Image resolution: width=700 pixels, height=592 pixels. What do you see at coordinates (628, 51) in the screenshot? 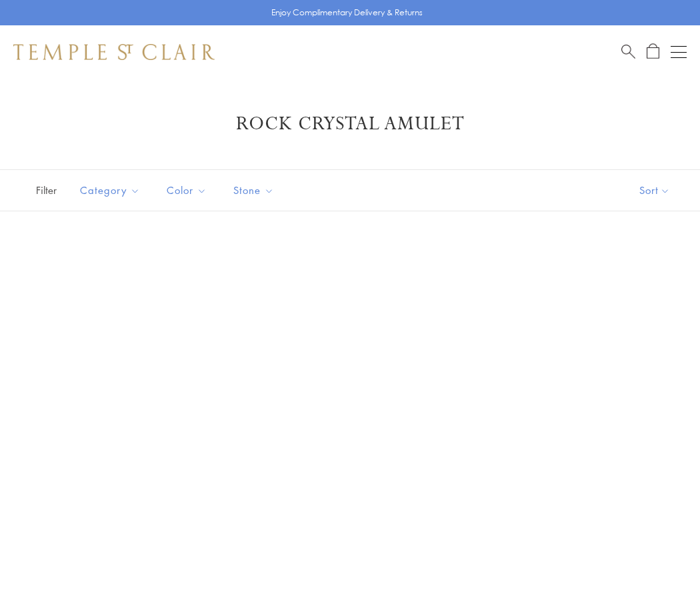
I see `a: Search` at bounding box center [628, 51].